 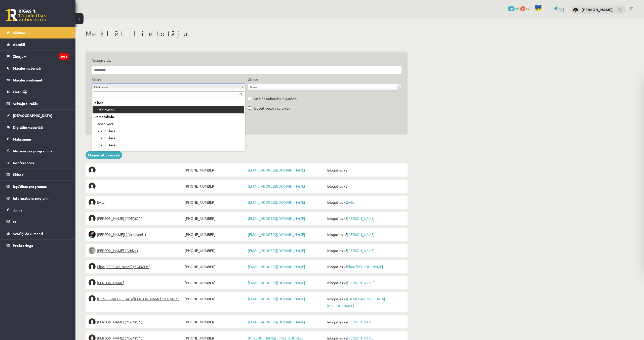 I want to click on div: Rādīt visas, so click(x=168, y=110).